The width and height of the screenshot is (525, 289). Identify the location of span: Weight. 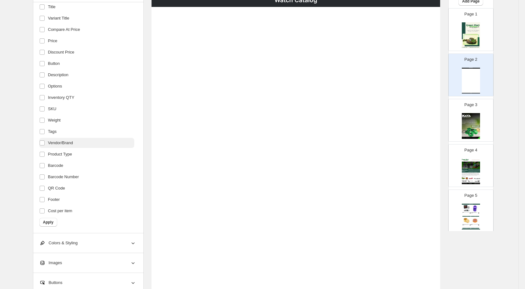
(54, 120).